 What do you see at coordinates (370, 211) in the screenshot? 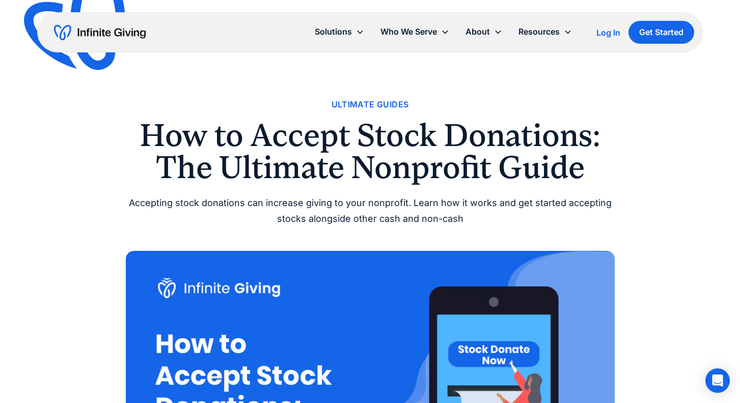
I see `div: Accepting stock donations can increase giving to your nonprofit. Learn how it works and get start...` at bounding box center [370, 211].